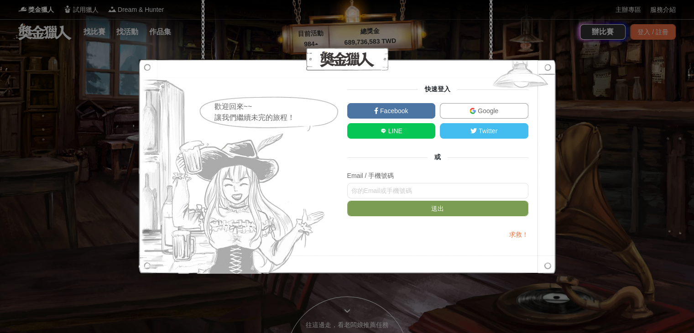 This screenshot has width=694, height=333. What do you see at coordinates (438, 157) in the screenshot?
I see `span: 或` at bounding box center [438, 157].